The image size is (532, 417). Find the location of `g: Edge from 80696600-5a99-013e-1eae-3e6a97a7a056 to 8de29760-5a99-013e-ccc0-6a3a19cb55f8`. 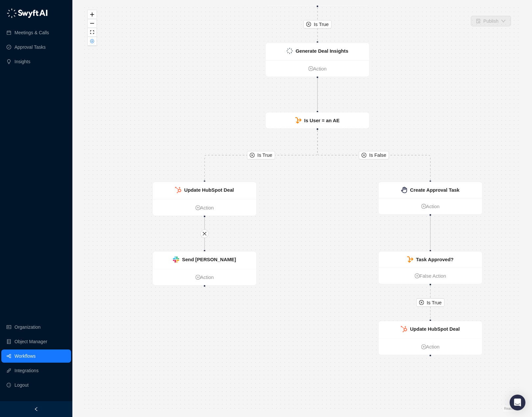

g: Edge from 80696600-5a99-013e-1eae-3e6a97a7a056 to 8de29760-5a99-013e-ccc0-6a3a19cb55f8 is located at coordinates (374, 155).